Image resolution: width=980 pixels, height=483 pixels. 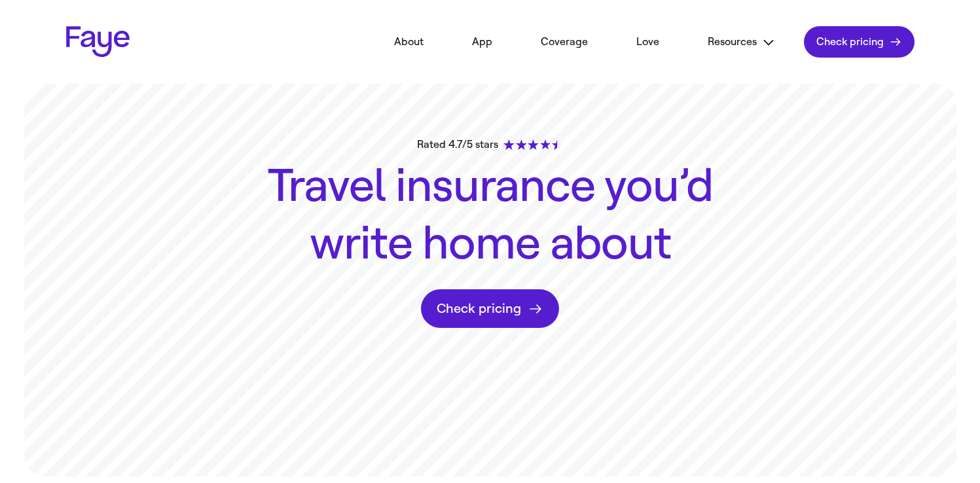 What do you see at coordinates (490, 214) in the screenshot?
I see `h1: Travel insurance you’d write home about` at bounding box center [490, 214].